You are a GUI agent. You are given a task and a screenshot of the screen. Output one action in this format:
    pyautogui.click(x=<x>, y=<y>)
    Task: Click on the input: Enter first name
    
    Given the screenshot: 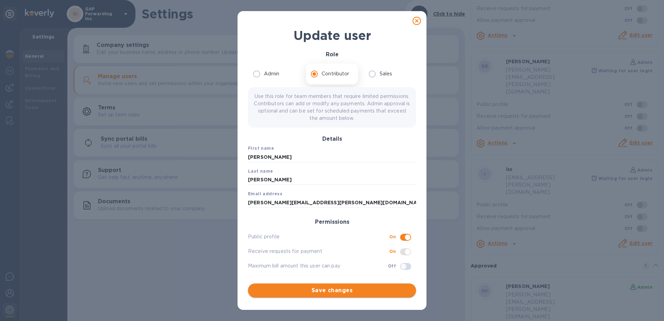 What is the action you would take?
    pyautogui.click(x=332, y=157)
    